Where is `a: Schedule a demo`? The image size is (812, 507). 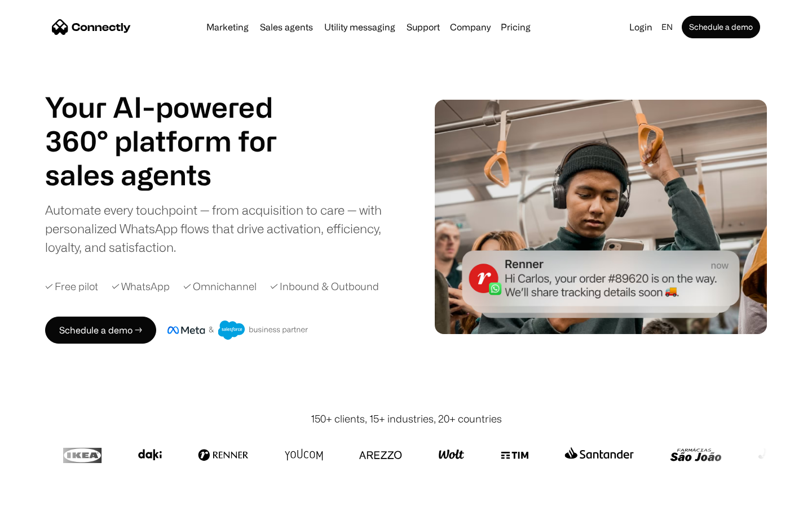 a: Schedule a demo is located at coordinates (721, 27).